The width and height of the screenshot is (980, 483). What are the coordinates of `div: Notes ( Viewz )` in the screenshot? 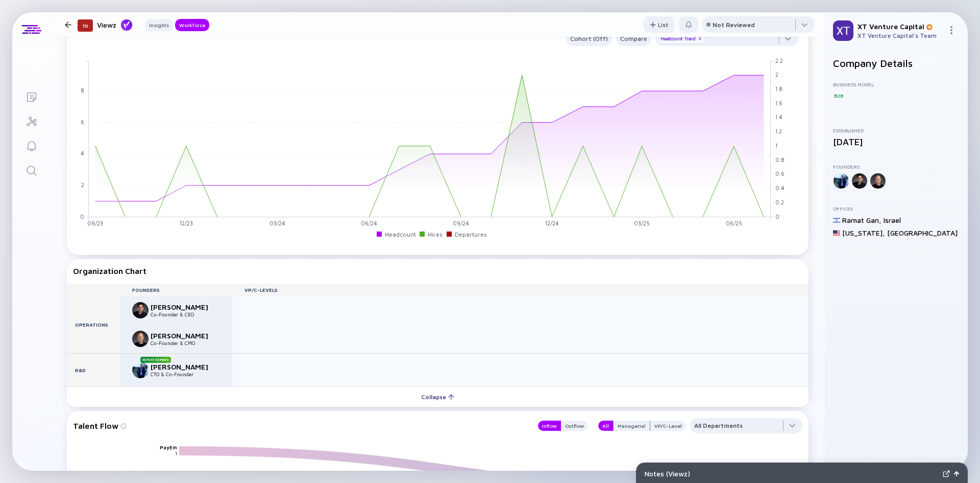 It's located at (792, 474).